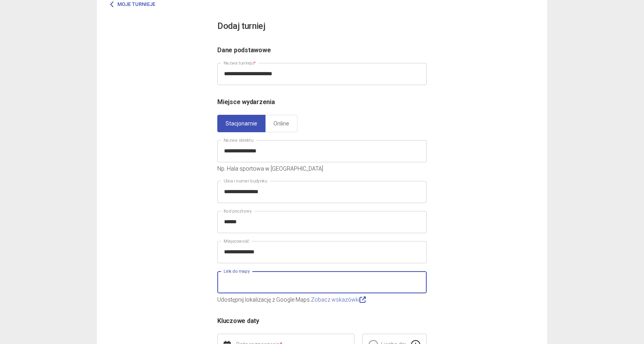 Image resolution: width=644 pixels, height=344 pixels. What do you see at coordinates (322, 26) in the screenshot?
I see `app-title: new-competition.title` at bounding box center [322, 26].